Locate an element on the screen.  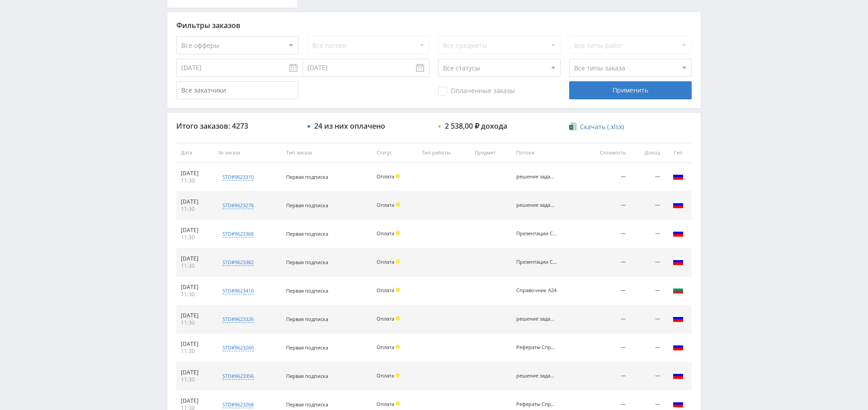
div: std#9623326 is located at coordinates (238, 320).